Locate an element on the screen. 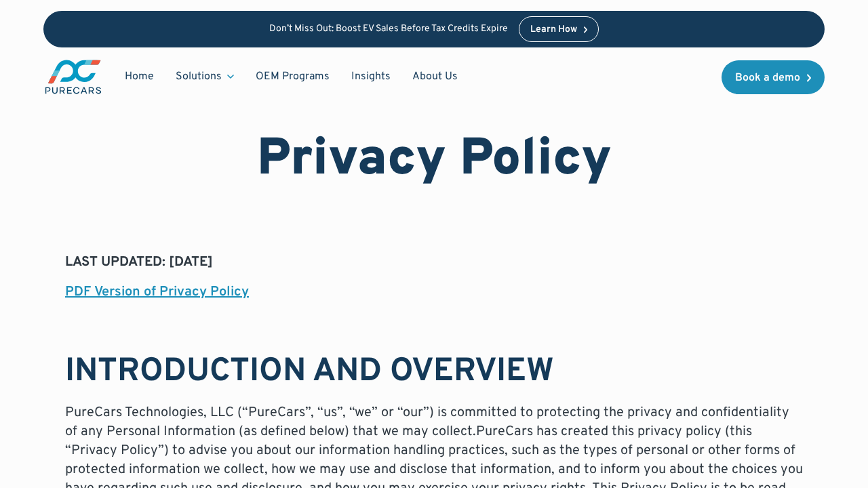 The width and height of the screenshot is (868, 488). a: Learn How is located at coordinates (559, 29).